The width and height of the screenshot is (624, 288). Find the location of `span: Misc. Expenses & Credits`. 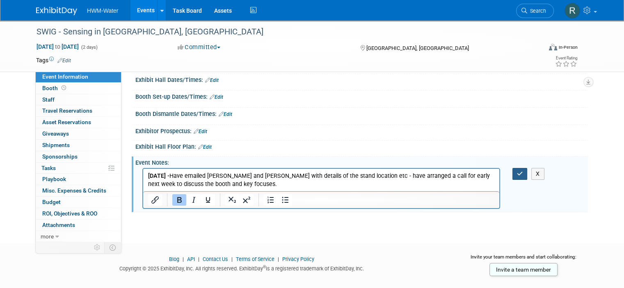

span: Misc. Expenses & Credits is located at coordinates (74, 191).